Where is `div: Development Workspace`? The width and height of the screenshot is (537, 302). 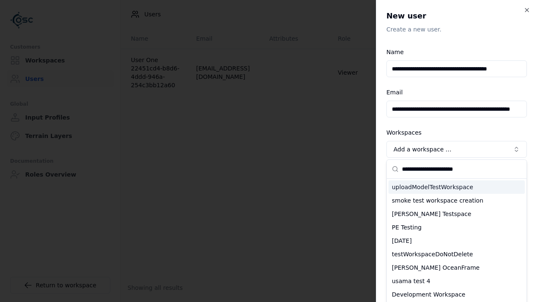 div: Development Workspace is located at coordinates (456, 295).